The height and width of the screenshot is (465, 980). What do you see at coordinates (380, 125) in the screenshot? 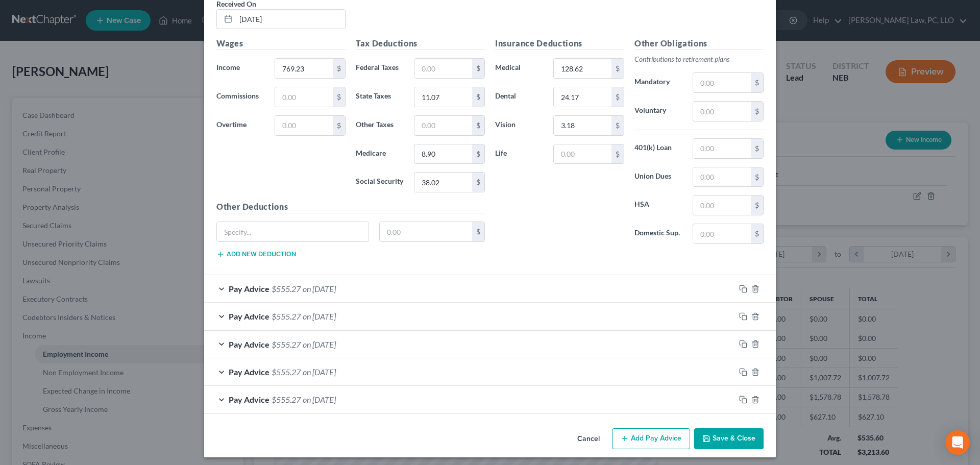
I see `label: Other Taxes` at bounding box center [380, 125].